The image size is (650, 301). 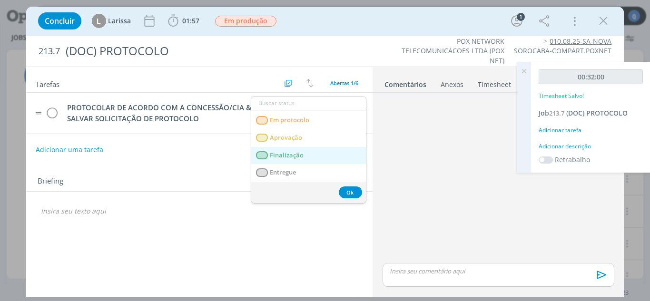 I want to click on span: Concluir, so click(x=59, y=21).